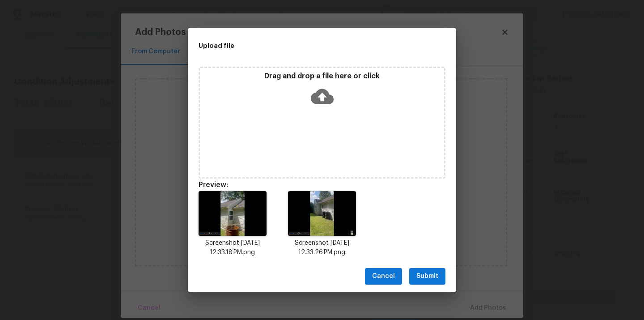 The height and width of the screenshot is (320, 644). I want to click on h2: Upload file, so click(302, 45).